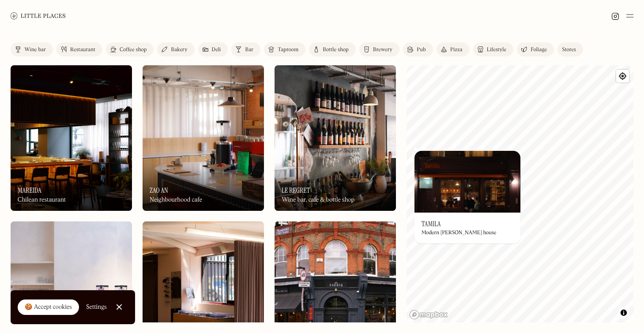 The height and width of the screenshot is (333, 644). Describe the element at coordinates (29, 190) in the screenshot. I see `h3: Mareida` at that location.